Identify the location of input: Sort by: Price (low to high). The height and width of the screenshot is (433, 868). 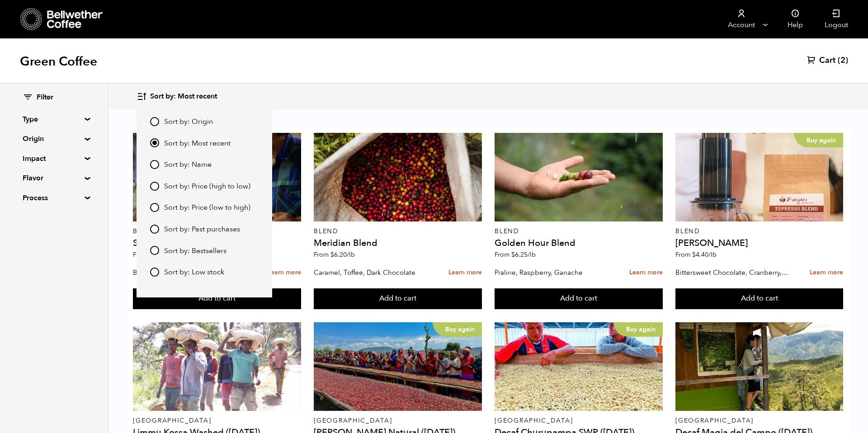
(154, 208).